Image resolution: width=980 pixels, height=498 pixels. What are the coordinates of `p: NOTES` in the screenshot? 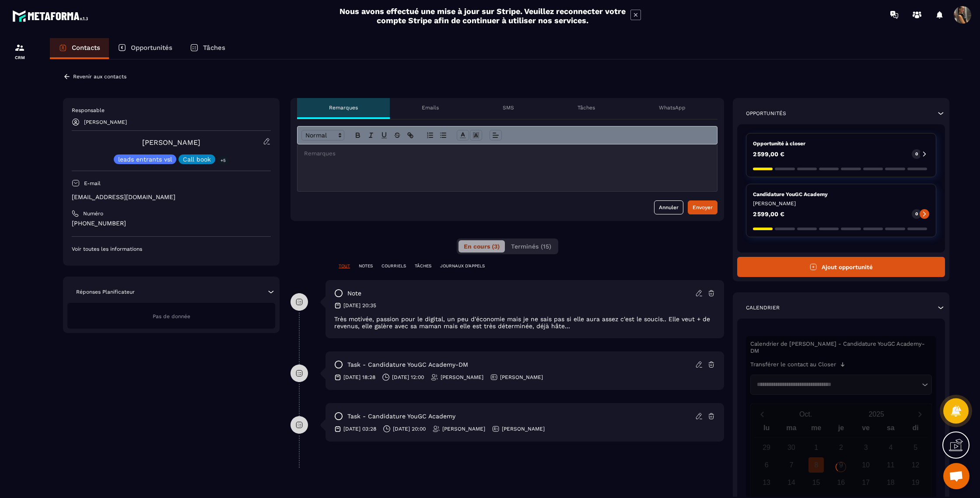 It's located at (366, 266).